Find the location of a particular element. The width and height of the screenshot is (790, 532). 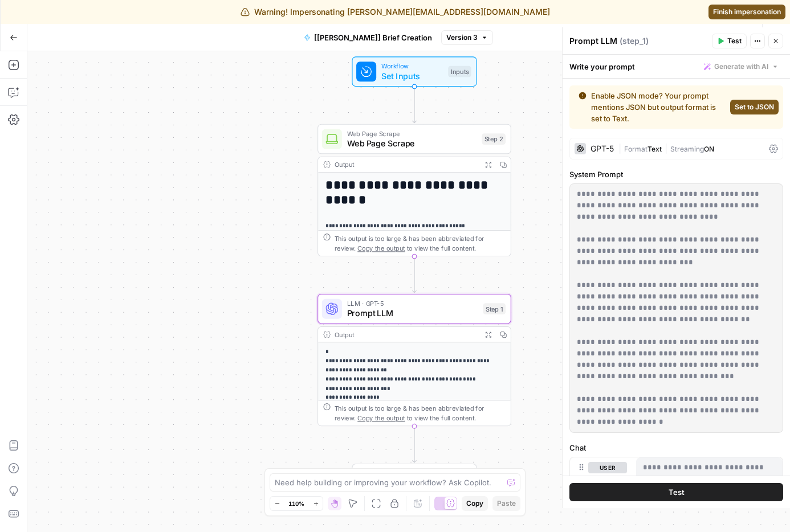

span: 110% is located at coordinates (297, 503).